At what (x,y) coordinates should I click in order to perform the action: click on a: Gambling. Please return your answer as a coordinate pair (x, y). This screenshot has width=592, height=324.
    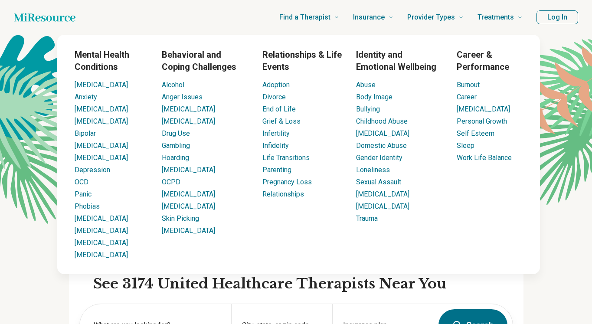
    Looking at the image, I should click on (176, 145).